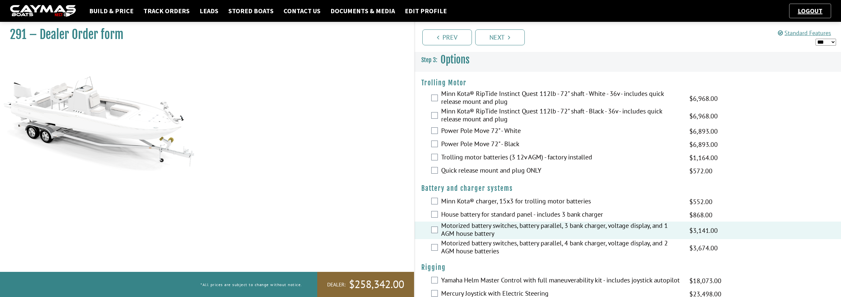  Describe the element at coordinates (447, 37) in the screenshot. I see `a: Prev` at that location.